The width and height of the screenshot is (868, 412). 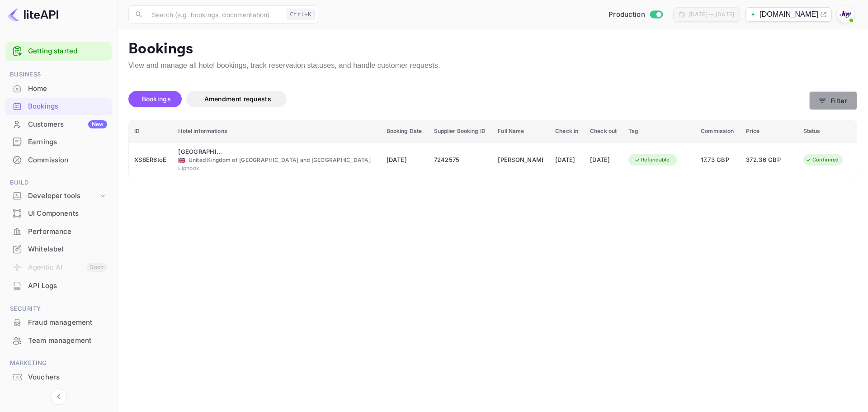 What do you see at coordinates (404, 131) in the screenshot?
I see `th: Booking Date` at bounding box center [404, 131].